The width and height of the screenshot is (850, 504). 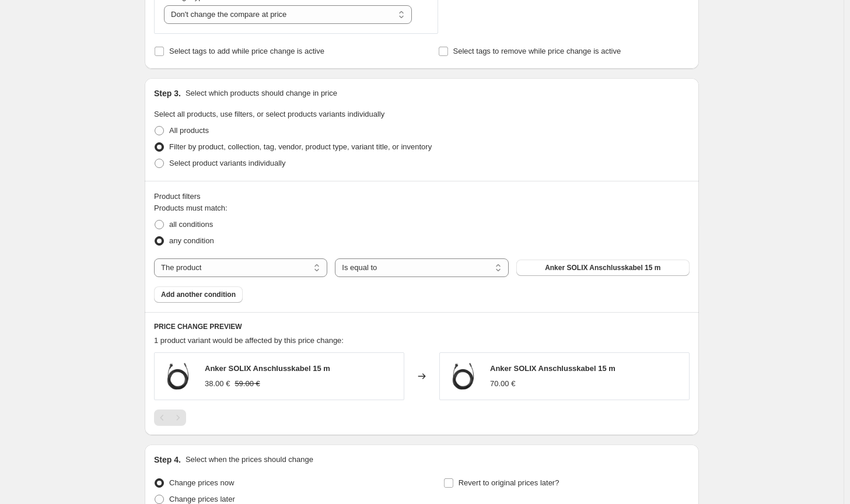 What do you see at coordinates (603, 268) in the screenshot?
I see `button: Anker SOLIX Anschlusskabel 15 m` at bounding box center [603, 268].